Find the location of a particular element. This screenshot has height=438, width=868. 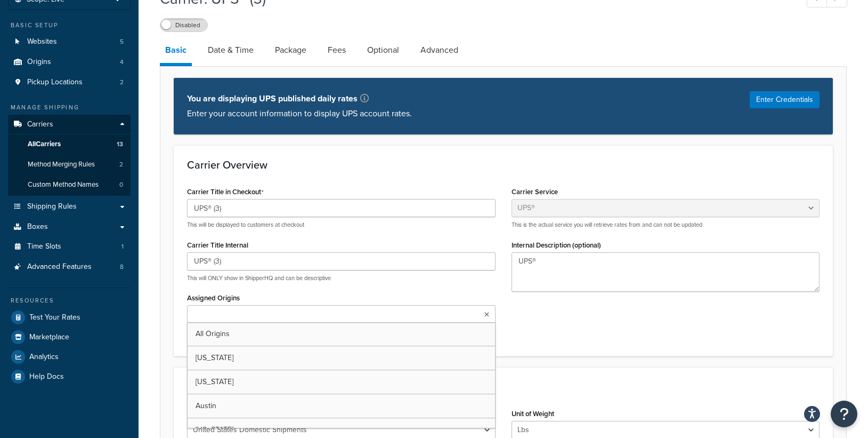

a: Date & Time is located at coordinates (231, 50).